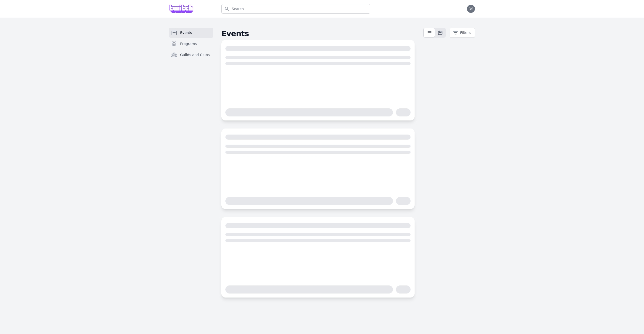  What do you see at coordinates (471, 9) in the screenshot?
I see `button: DS` at bounding box center [471, 9].